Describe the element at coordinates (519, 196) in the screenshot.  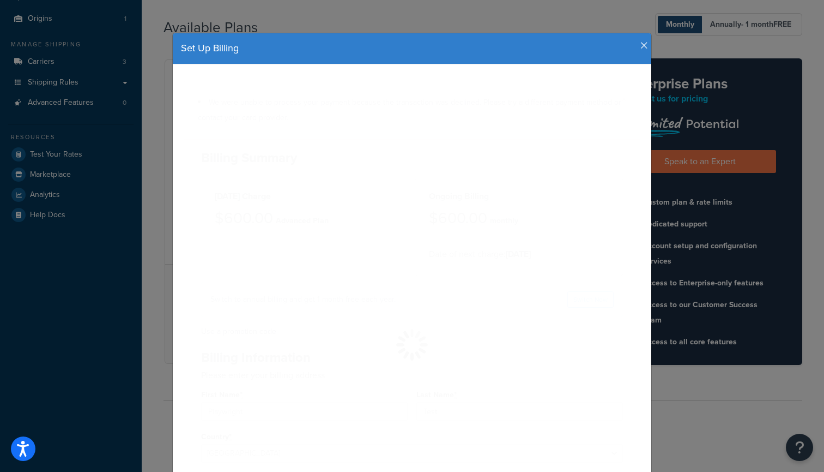
I see `h2: Ongoing Billing` at that location.